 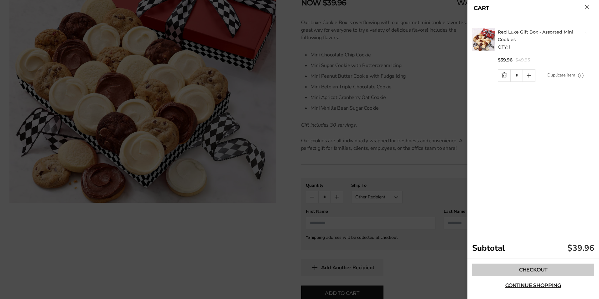 I want to click on input: Quantity Input, so click(x=516, y=75).